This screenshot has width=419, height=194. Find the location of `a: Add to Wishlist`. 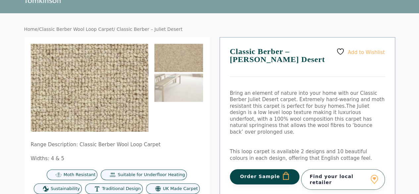

a: Add to Wishlist is located at coordinates (360, 51).